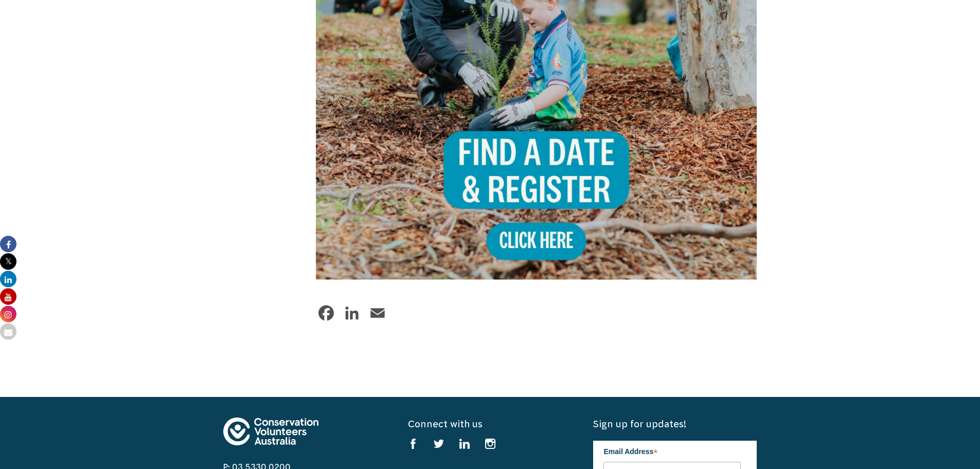 This screenshot has height=469, width=980. I want to click on h5: Sign up for updates!, so click(675, 424).